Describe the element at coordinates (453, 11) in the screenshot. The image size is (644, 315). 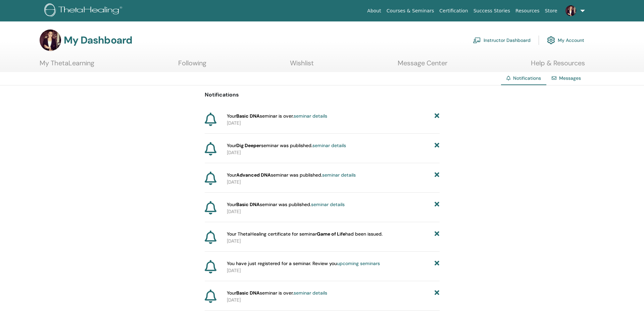
I see `a: Certification` at that location.